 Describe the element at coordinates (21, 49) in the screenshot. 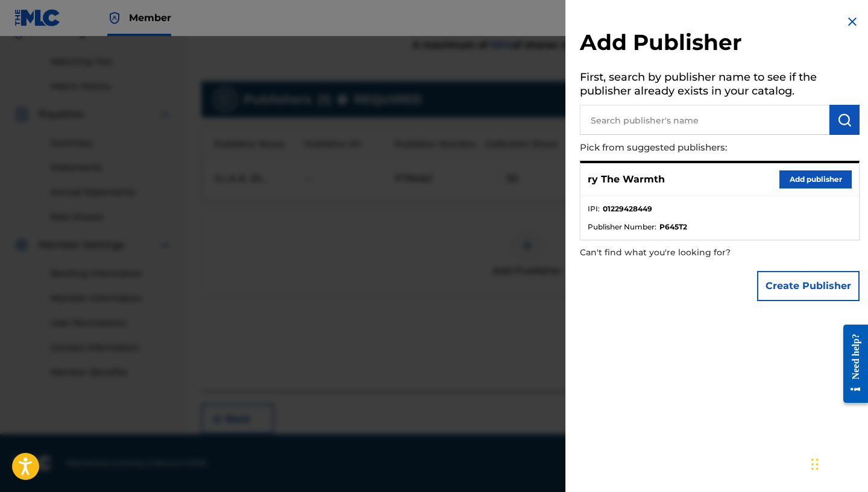

I see `div: Open Resource Center` at that location.